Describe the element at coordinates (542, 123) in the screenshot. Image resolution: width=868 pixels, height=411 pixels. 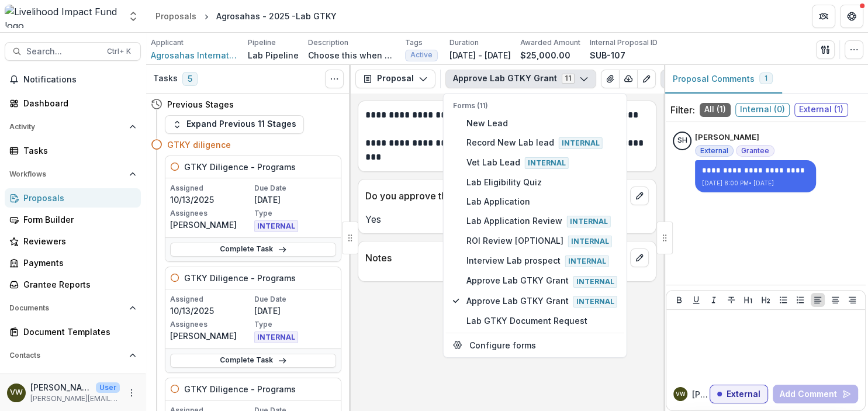
I see `span: New Lead` at that location.